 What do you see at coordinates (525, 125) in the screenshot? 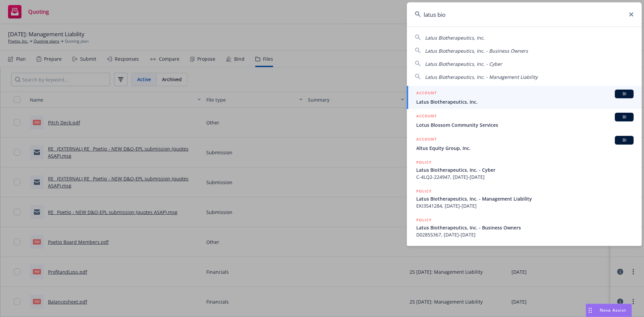
I see `span: Lotus Blossom Community Services` at bounding box center [525, 125].